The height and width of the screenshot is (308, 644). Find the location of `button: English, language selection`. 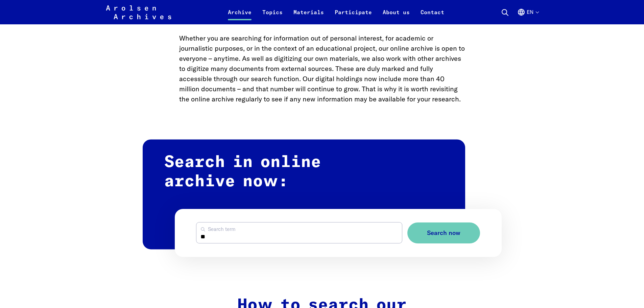

button: English, language selection is located at coordinates (527, 16).